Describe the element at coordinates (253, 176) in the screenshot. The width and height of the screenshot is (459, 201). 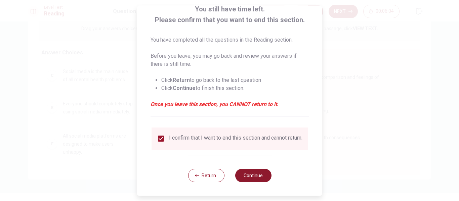
I see `button: Continue` at that location.